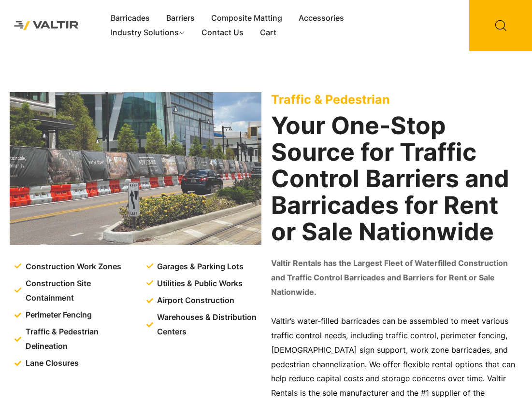 The image size is (532, 401). I want to click on span: Construction Site Containment, so click(80, 291).